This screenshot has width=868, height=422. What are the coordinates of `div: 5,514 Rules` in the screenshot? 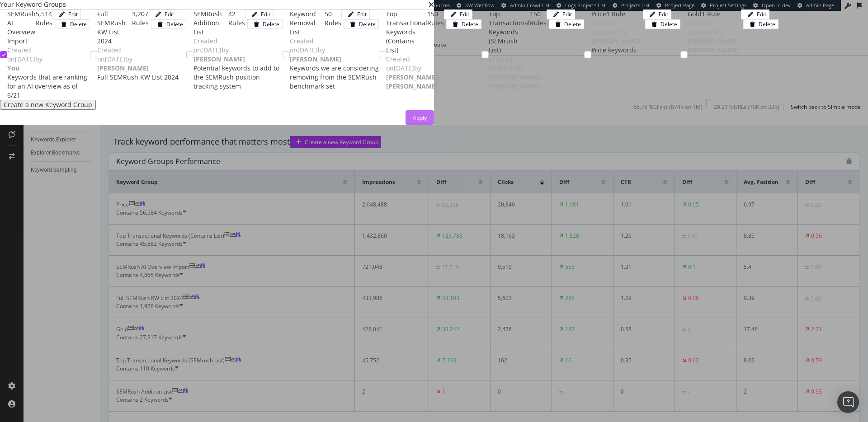 It's located at (44, 27).